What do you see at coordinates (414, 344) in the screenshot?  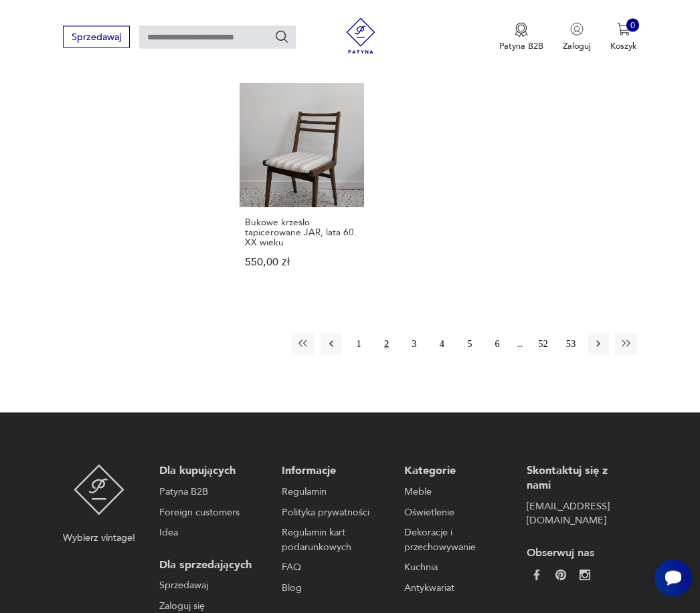 I see `button: 3` at bounding box center [414, 344].